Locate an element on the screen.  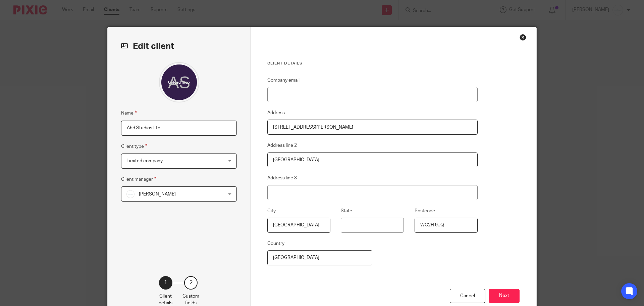
label: City is located at coordinates (272, 211).